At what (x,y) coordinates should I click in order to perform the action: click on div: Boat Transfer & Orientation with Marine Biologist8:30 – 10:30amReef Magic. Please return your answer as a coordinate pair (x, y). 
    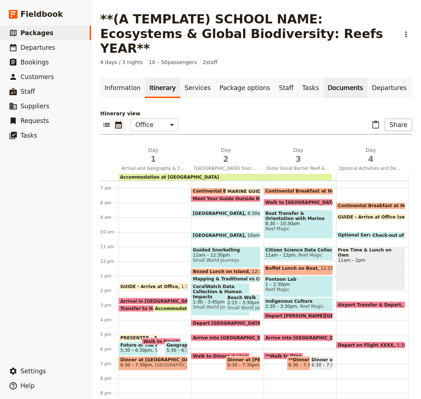
    Looking at the image, I should click on (298, 224).